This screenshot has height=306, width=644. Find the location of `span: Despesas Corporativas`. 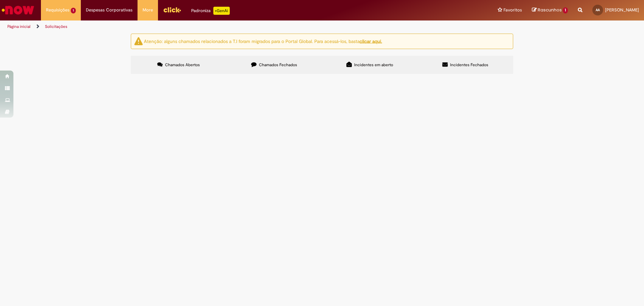

span: Despesas Corporativas is located at coordinates (109, 10).